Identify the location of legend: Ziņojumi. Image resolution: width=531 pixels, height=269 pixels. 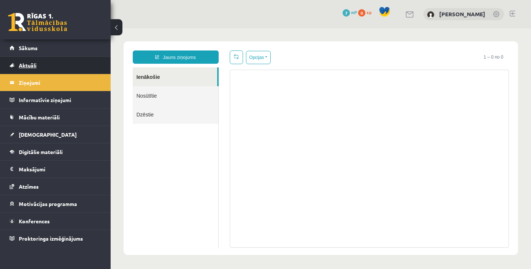
(60, 83).